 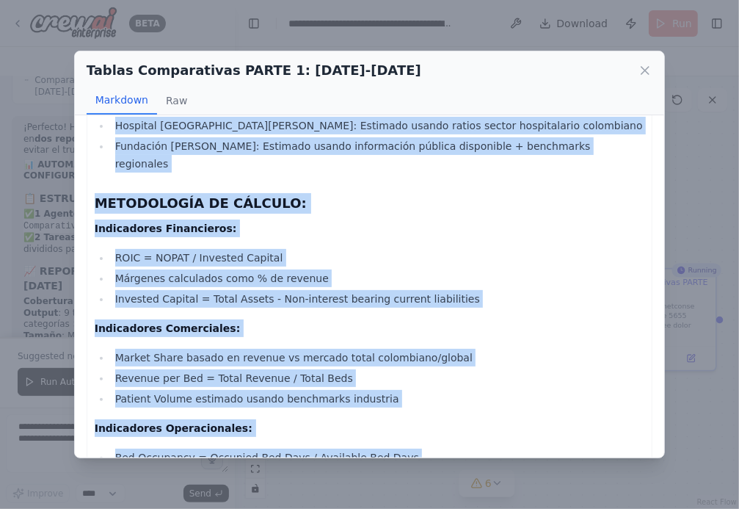 What do you see at coordinates (370, 203) in the screenshot?
I see `h3: METODOLOGÍA DE CÁLCULO:` at bounding box center [370, 203].